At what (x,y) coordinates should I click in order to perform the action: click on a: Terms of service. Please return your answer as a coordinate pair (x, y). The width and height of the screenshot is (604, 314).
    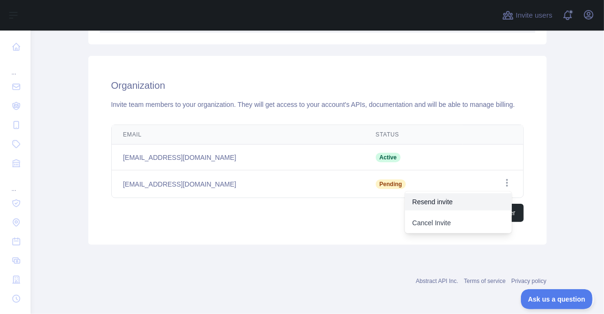
    Looking at the image, I should click on (485, 281).